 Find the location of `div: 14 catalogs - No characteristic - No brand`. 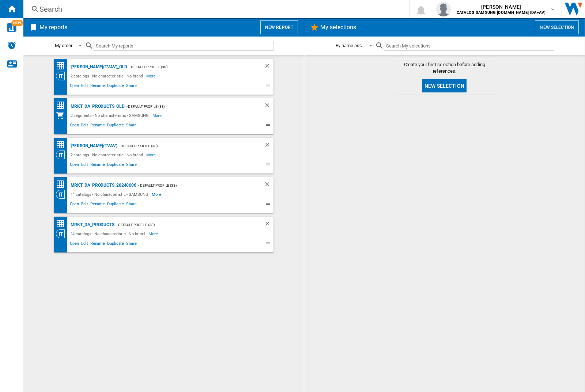

div: 14 catalogs - No characteristic - No brand is located at coordinates (109, 234).